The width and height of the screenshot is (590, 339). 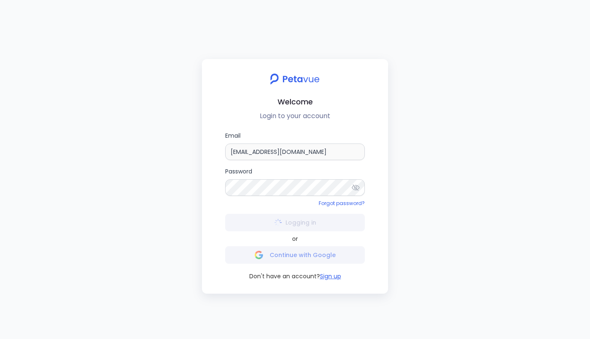 I want to click on img: petavue logo, so click(x=295, y=79).